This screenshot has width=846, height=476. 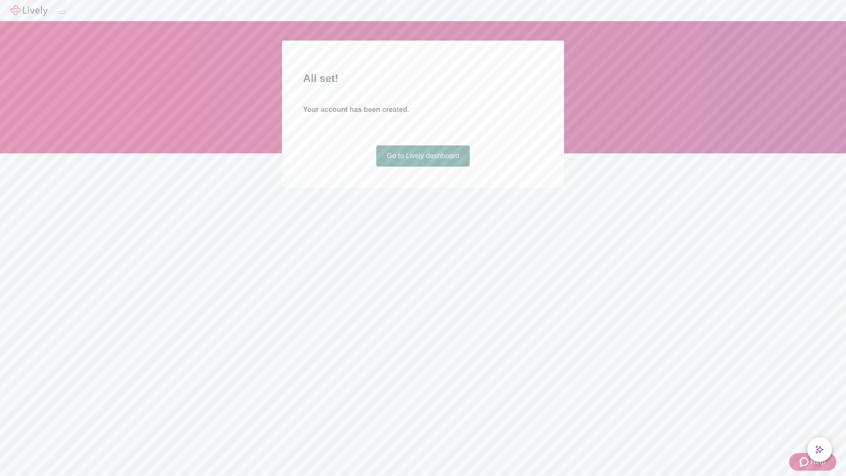 What do you see at coordinates (423, 110) in the screenshot?
I see `h4: Your account has been created.` at bounding box center [423, 110].